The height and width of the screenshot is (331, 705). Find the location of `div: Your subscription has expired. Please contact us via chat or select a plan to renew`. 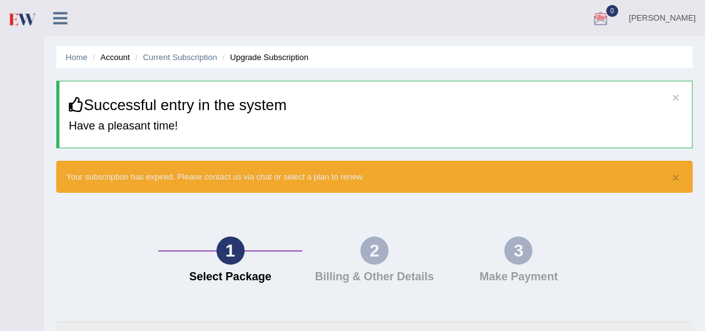

div: Your subscription has expired. Please contact us via chat or select a plan to renew is located at coordinates (374, 177).